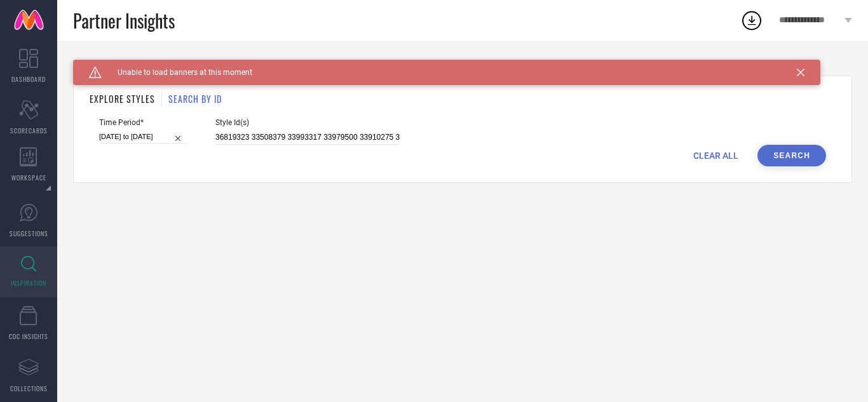 This screenshot has width=868, height=402. What do you see at coordinates (715, 156) in the screenshot?
I see `span: CLEAR ALL` at bounding box center [715, 156].